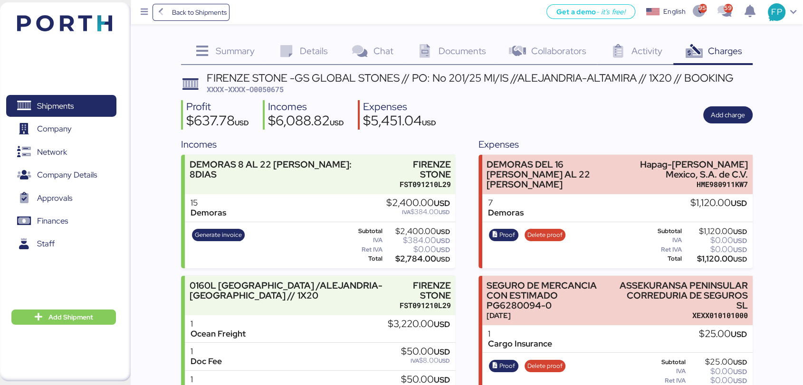 The image size is (803, 385). Describe the element at coordinates (218, 235) in the screenshot. I see `span: Generate invoice` at that location.